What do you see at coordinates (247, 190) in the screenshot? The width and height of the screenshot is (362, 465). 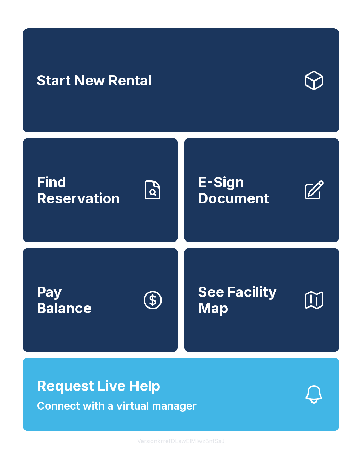 I see `span: E-Sign Document` at bounding box center [247, 190].